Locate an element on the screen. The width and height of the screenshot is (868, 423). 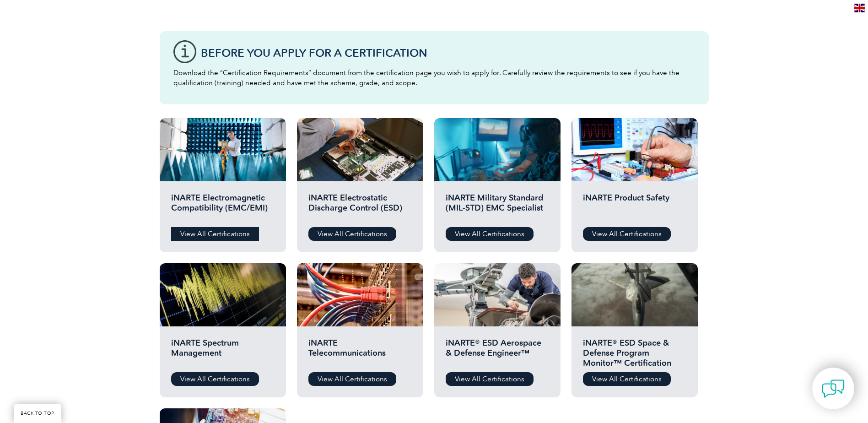
h2: iNARTE Product Safety is located at coordinates (635, 206).